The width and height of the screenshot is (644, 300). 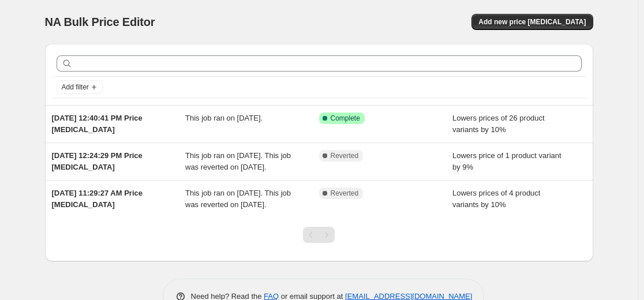 What do you see at coordinates (318, 235) in the screenshot?
I see `nav: Pagination` at bounding box center [318, 235].